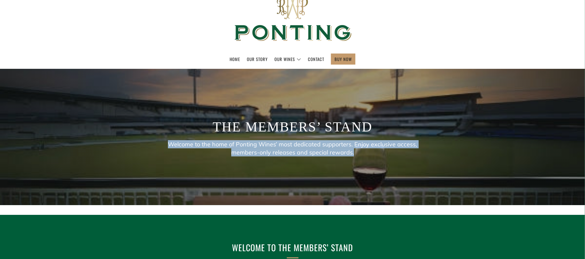 The image size is (585, 259). I want to click on h1: Welcome to The Members’ Stand, so click(293, 248).